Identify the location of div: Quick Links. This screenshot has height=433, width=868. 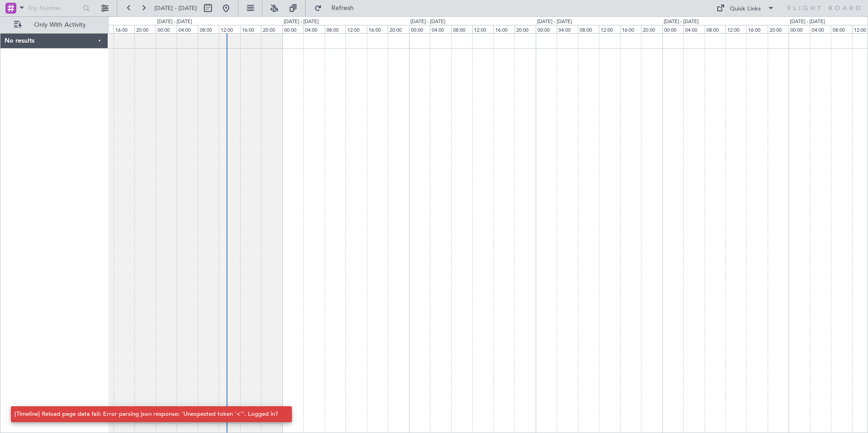
(745, 9).